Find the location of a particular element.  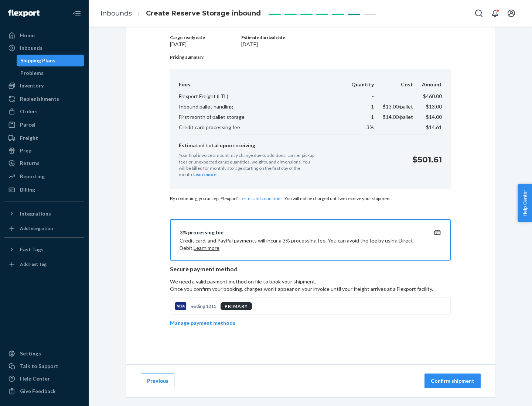

div: Parcel is located at coordinates (27, 125).